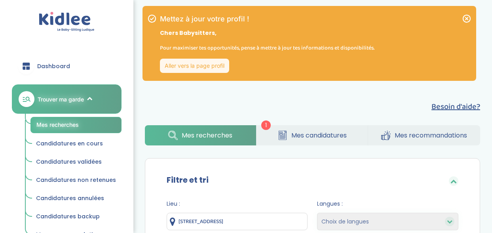 The height and width of the screenshot is (233, 492). Describe the element at coordinates (319, 135) in the screenshot. I see `span: Mes candidatures` at that location.